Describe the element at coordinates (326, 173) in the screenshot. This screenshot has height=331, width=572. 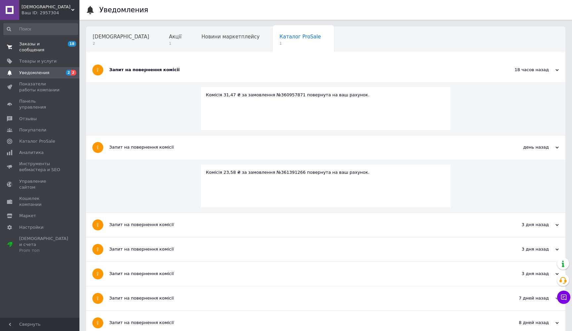
I see `div: Комісія 23,58 ₴ за замовлення №361391266 повернута на ваш рахунок.` at that location.